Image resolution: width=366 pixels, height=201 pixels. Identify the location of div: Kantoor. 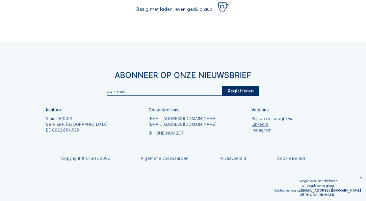
(54, 110).